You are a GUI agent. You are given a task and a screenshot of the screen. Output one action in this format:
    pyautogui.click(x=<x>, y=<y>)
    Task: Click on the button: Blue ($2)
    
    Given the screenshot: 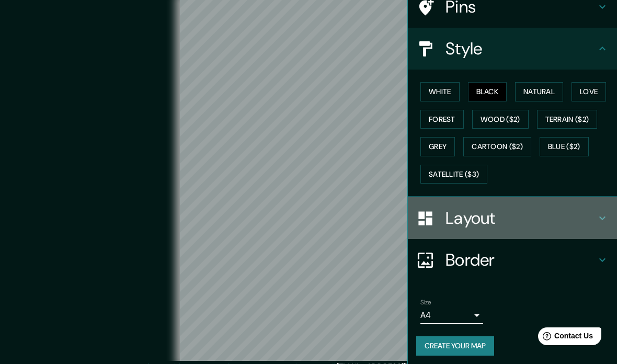 What is the action you would take?
    pyautogui.click(x=565, y=146)
    